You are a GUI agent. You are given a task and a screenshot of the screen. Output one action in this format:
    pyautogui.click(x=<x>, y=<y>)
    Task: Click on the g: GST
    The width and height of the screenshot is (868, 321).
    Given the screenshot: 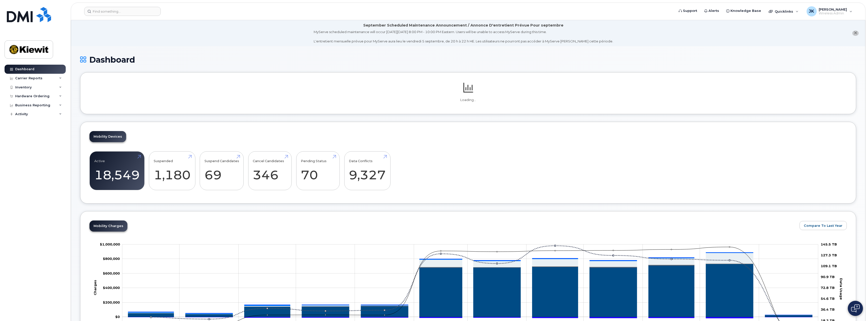 What is the action you would take?
    pyautogui.click(x=470, y=284)
    